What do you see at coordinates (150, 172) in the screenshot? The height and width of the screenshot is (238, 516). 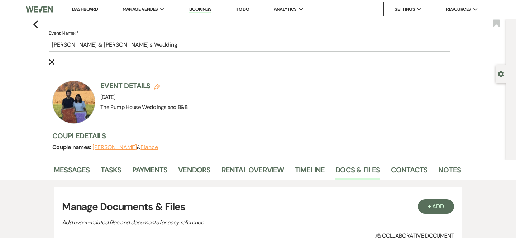 I see `a: Payments` at bounding box center [150, 172].